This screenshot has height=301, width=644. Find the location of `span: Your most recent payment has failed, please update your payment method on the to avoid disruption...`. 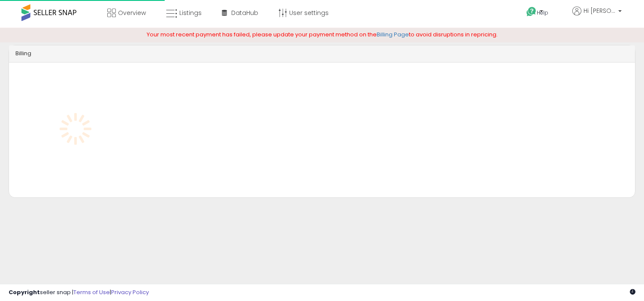

span: Your most recent payment has failed, please update your payment method on the to avoid disruption... is located at coordinates (322, 34).